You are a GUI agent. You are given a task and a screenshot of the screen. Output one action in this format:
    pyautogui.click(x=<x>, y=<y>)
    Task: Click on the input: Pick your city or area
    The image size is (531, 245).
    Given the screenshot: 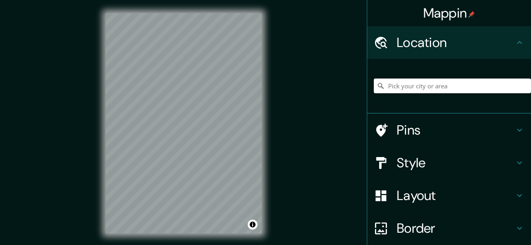 What is the action you would take?
    pyautogui.click(x=453, y=86)
    